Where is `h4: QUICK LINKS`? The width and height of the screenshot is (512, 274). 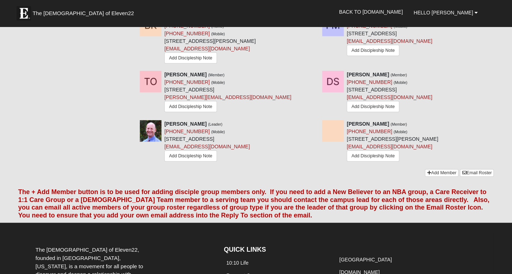
h4: QUICK LINKS is located at coordinates (274, 250).